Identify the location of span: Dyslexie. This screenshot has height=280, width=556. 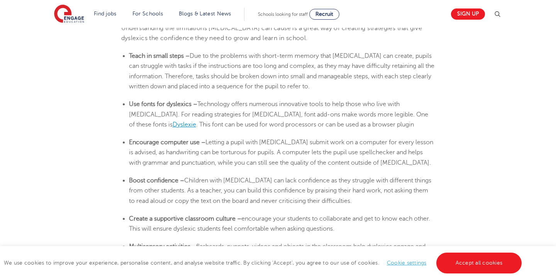
(184, 125).